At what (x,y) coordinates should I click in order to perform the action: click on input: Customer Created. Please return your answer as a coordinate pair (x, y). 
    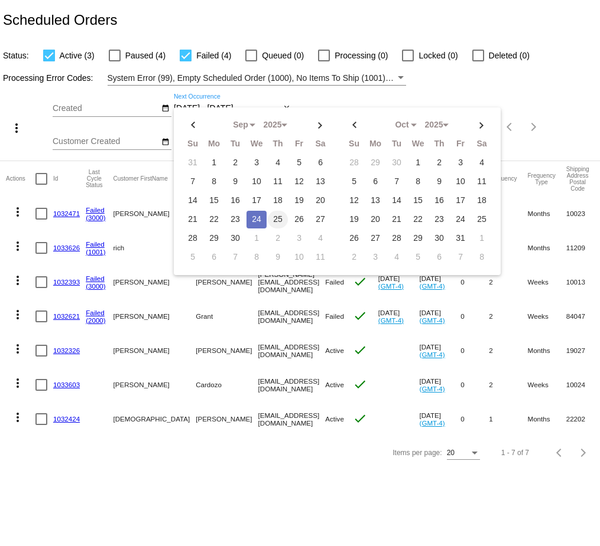
    Looking at the image, I should click on (106, 142).